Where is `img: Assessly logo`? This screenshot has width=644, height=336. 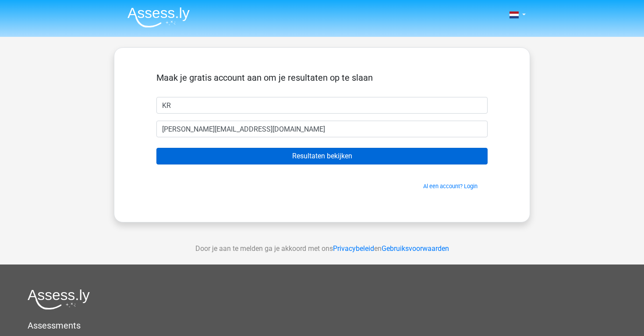
img: Assessly logo is located at coordinates (59, 299).